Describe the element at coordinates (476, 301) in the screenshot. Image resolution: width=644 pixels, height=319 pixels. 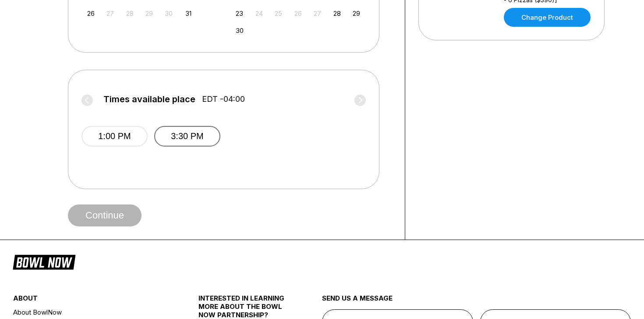
I see `div: send us a message` at that location.